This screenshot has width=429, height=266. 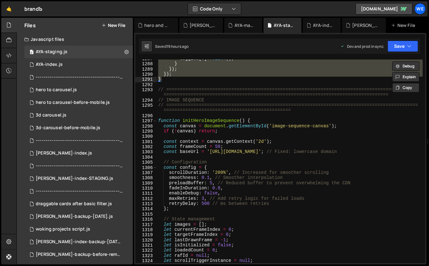 I want to click on div: 1316, so click(x=146, y=219).